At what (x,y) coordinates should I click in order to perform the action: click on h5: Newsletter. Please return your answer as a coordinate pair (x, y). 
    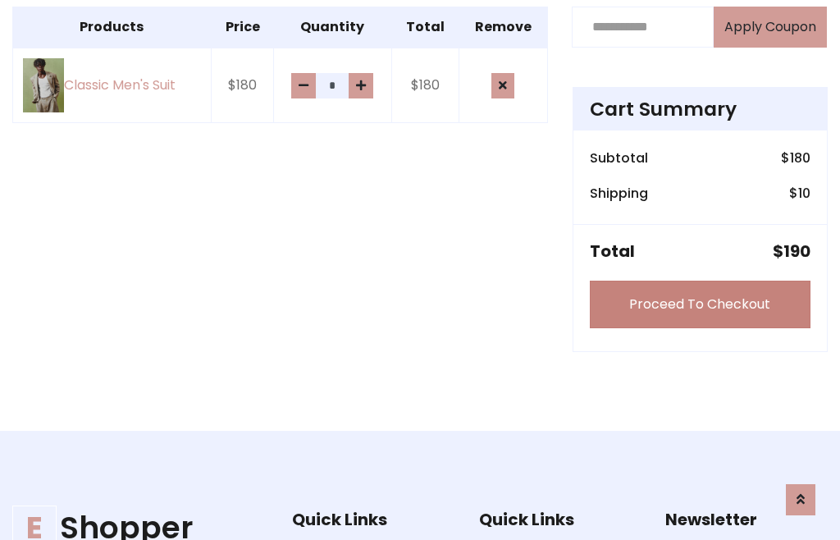
    Looking at the image, I should click on (747, 519).